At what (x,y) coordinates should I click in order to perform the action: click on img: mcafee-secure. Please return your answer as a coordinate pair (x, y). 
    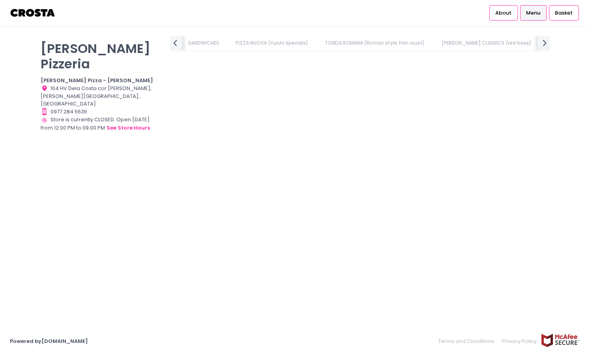
    Looking at the image, I should click on (560, 340).